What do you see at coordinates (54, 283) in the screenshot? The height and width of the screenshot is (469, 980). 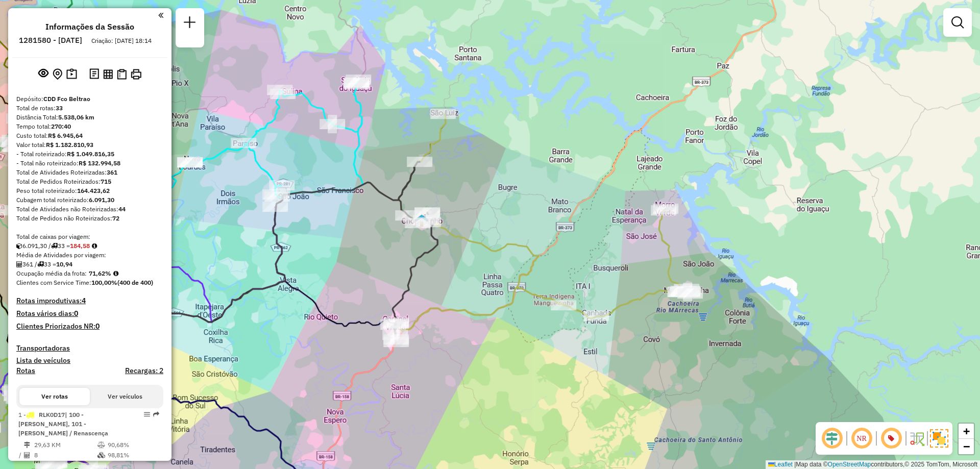 I see `span: Clientes com Service Time:` at bounding box center [54, 283].